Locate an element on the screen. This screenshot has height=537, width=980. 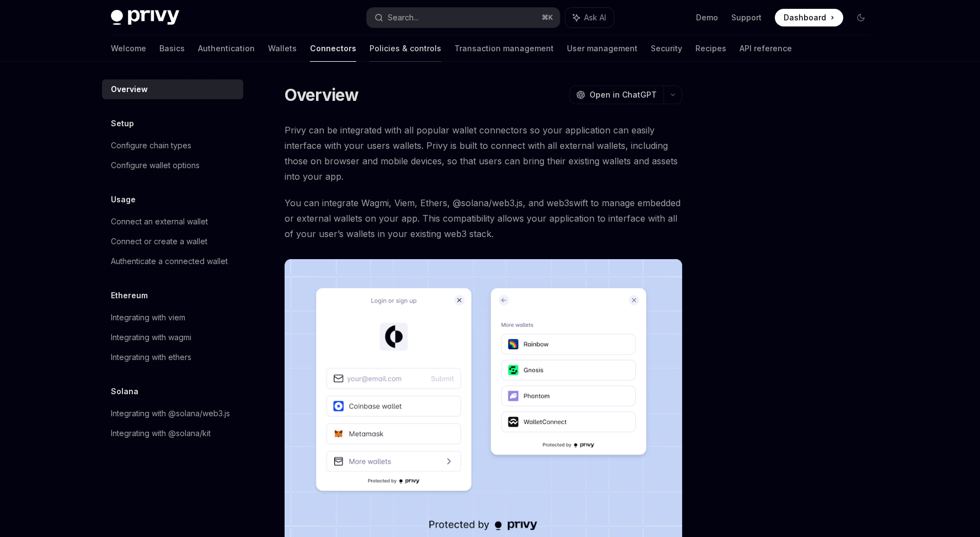
span: Open in ChatGPT is located at coordinates (623, 95).